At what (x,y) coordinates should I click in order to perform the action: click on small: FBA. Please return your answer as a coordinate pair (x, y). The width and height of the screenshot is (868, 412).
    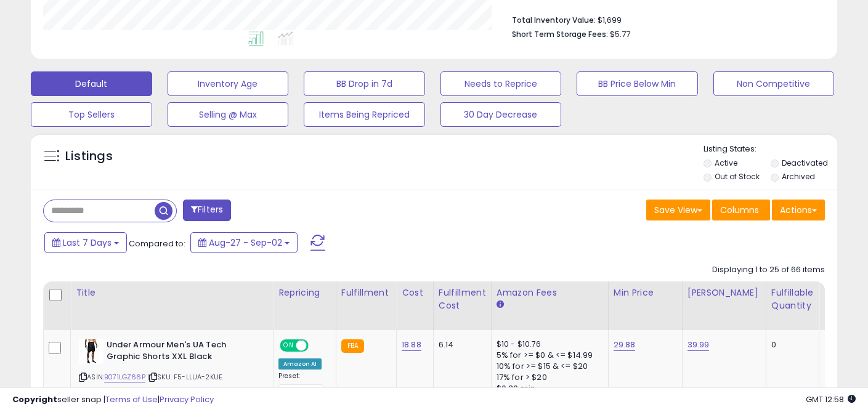
    Looking at the image, I should click on (352, 346).